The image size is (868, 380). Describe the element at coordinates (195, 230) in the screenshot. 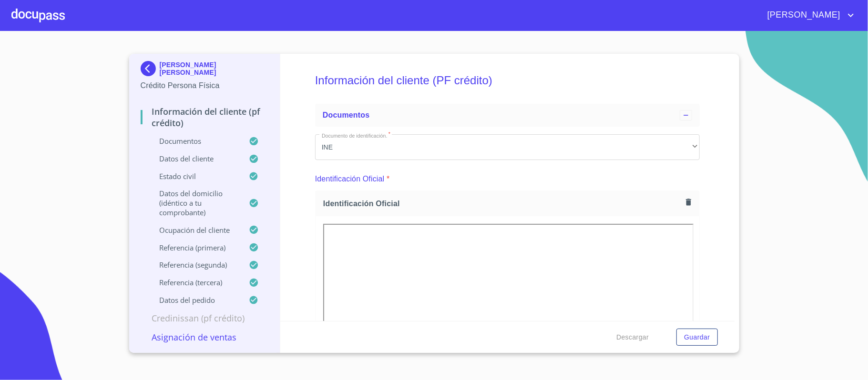

I see `p: Ocupación del Cliente` at that location.